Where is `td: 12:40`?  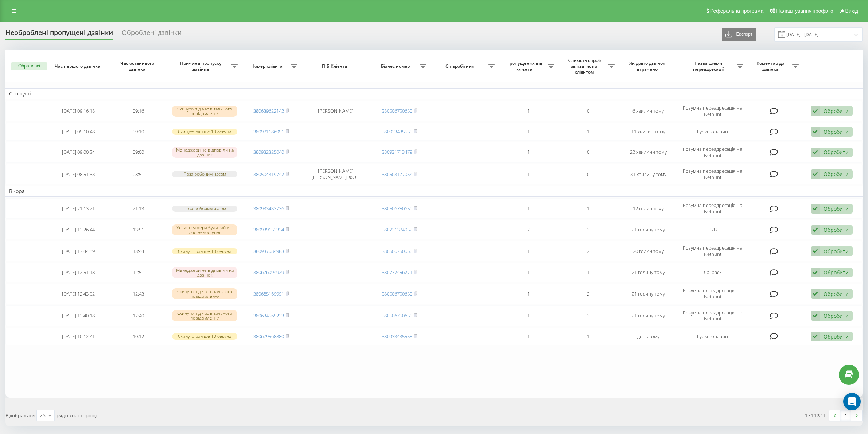 td: 12:40 is located at coordinates (138, 316).